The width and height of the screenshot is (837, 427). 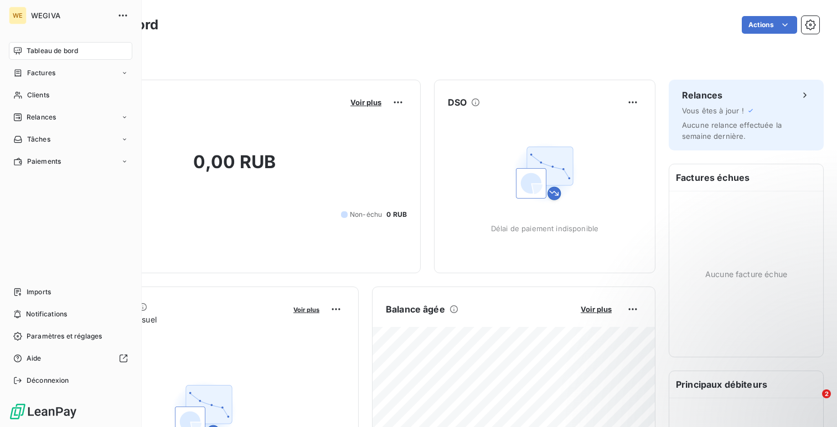 I want to click on span: 2, so click(x=827, y=394).